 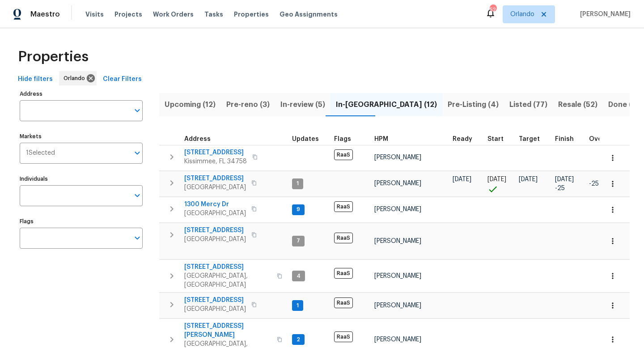 What do you see at coordinates (568, 184) in the screenshot?
I see `td: Scheduled to finish 25 day(s) early` at bounding box center [568, 184].